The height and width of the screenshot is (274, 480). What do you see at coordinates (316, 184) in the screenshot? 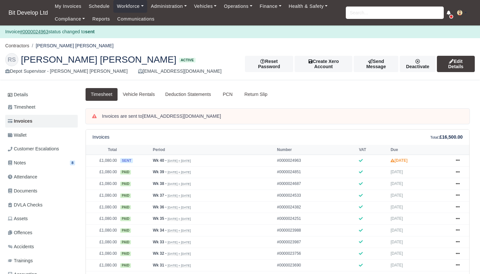
I see `td: #0000024687` at bounding box center [316, 184].